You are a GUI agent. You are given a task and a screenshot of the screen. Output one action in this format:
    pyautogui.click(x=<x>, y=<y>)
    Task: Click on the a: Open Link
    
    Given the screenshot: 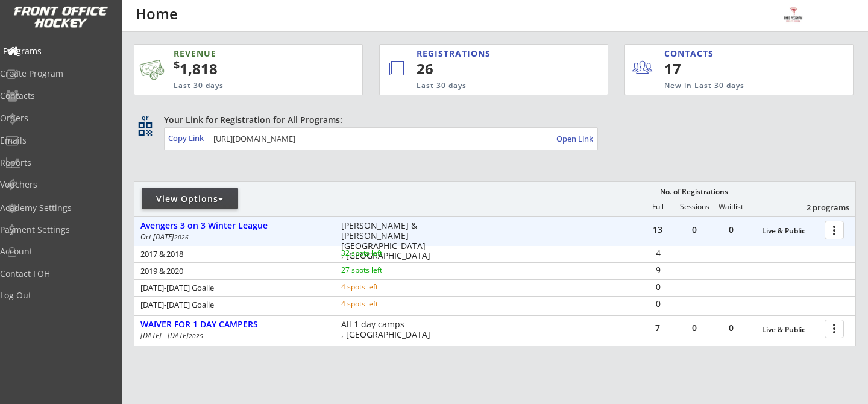 What is the action you would take?
    pyautogui.click(x=575, y=138)
    